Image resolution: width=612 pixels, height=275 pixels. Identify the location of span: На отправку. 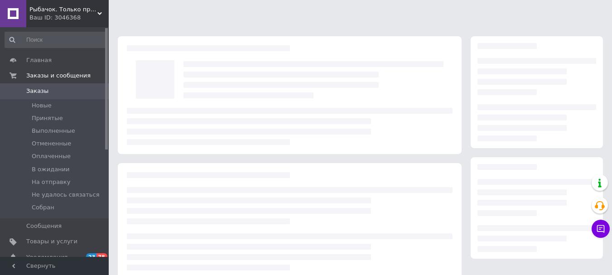
(51, 182).